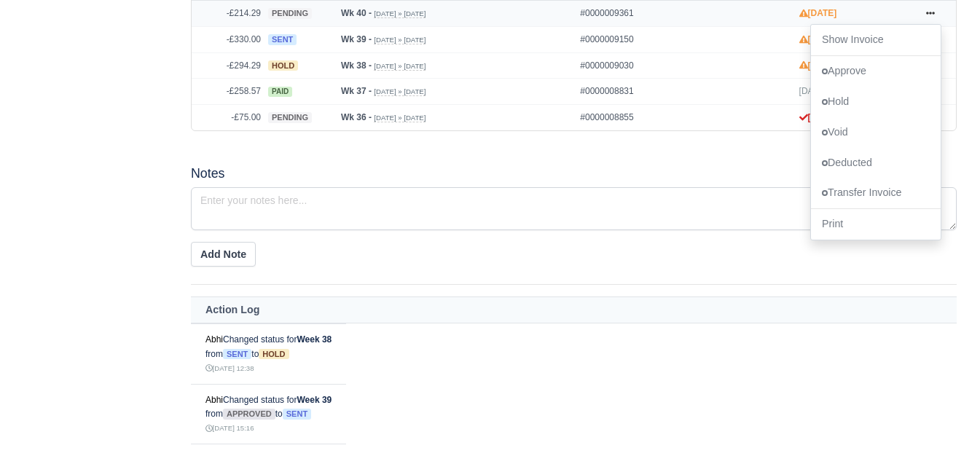 The height and width of the screenshot is (456, 980). I want to click on a: Approve, so click(875, 72).